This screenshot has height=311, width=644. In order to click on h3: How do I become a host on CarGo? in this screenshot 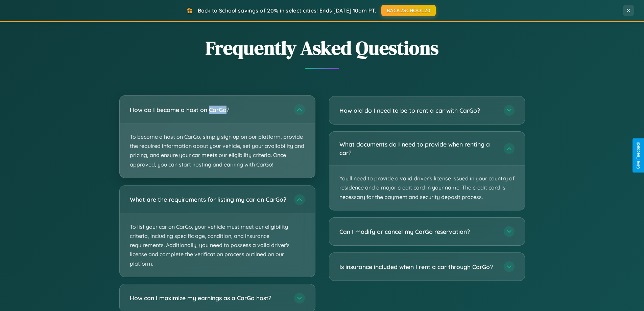, I will do `click(209, 109)`.